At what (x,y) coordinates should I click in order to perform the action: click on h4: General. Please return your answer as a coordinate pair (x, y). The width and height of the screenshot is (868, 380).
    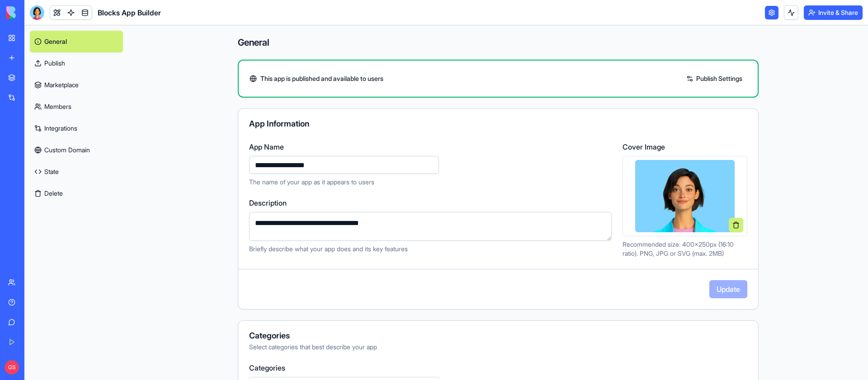
    Looking at the image, I should click on (499, 43).